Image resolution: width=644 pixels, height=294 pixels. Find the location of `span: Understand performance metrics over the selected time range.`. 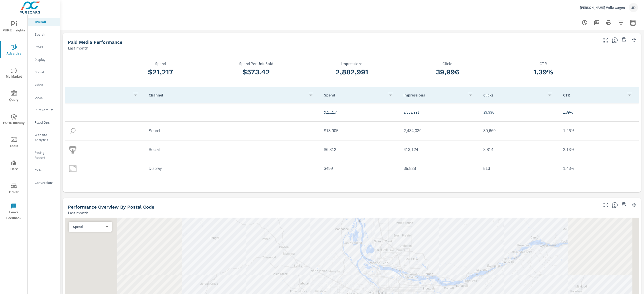

span: Understand performance metrics over the selected time range. is located at coordinates (615, 40).